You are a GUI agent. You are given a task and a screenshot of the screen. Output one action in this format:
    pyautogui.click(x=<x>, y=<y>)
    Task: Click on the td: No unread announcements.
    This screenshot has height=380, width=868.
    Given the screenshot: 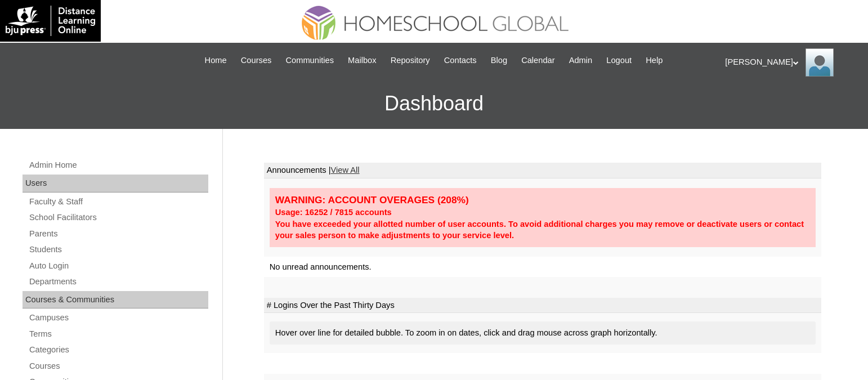 What is the action you would take?
    pyautogui.click(x=543, y=266)
    